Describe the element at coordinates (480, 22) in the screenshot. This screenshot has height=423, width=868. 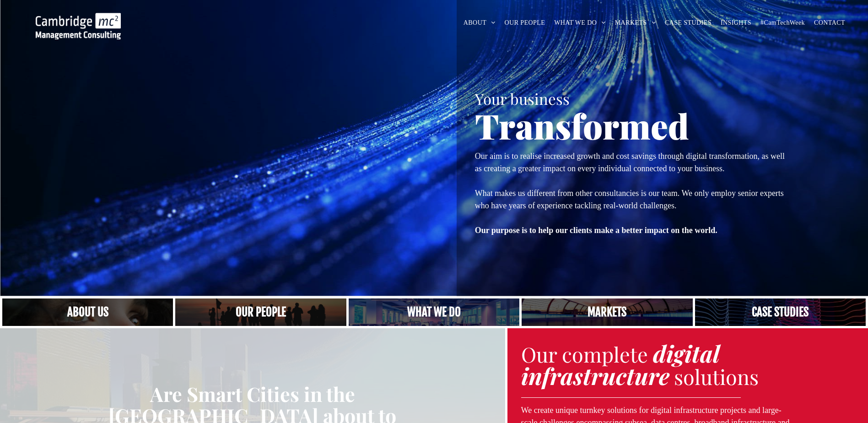
I see `a: ABOUT` at that location.